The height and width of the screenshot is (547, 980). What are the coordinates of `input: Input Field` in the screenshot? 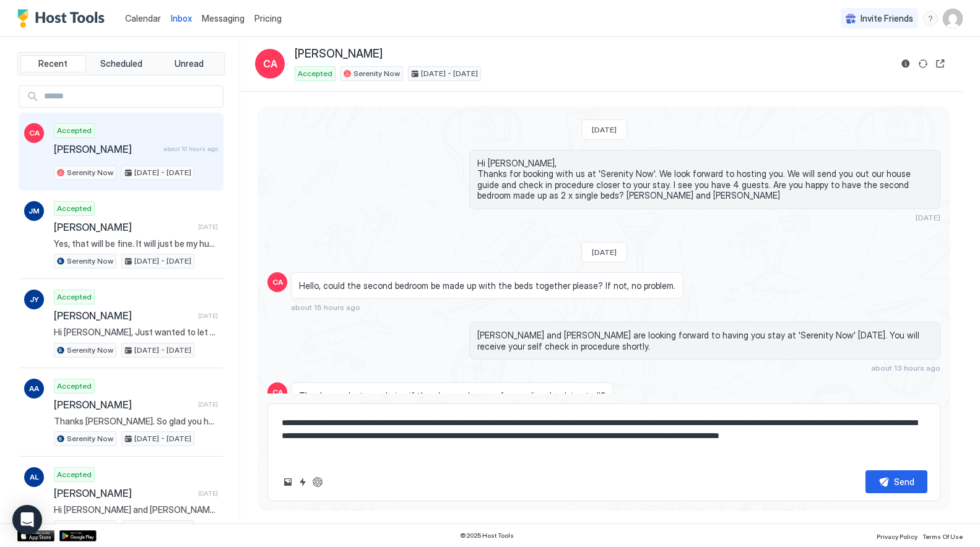 It's located at (130, 96).